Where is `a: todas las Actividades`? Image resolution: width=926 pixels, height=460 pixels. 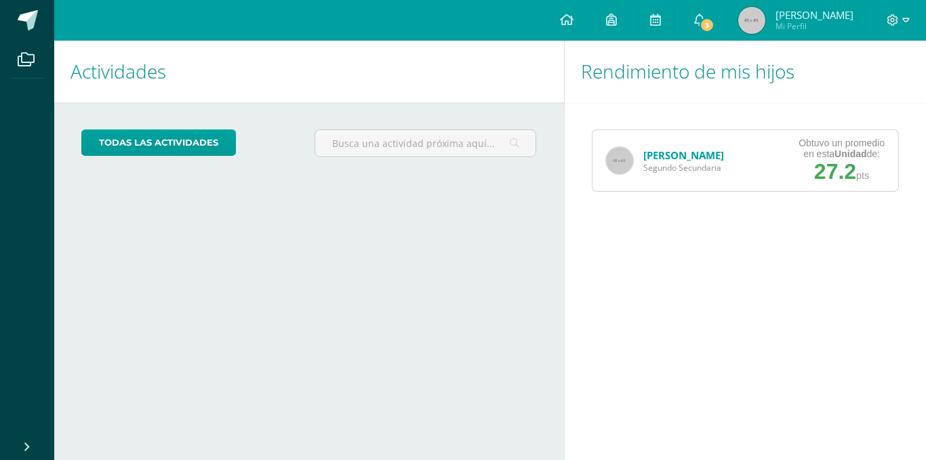
a: todas las Actividades is located at coordinates (159, 142).